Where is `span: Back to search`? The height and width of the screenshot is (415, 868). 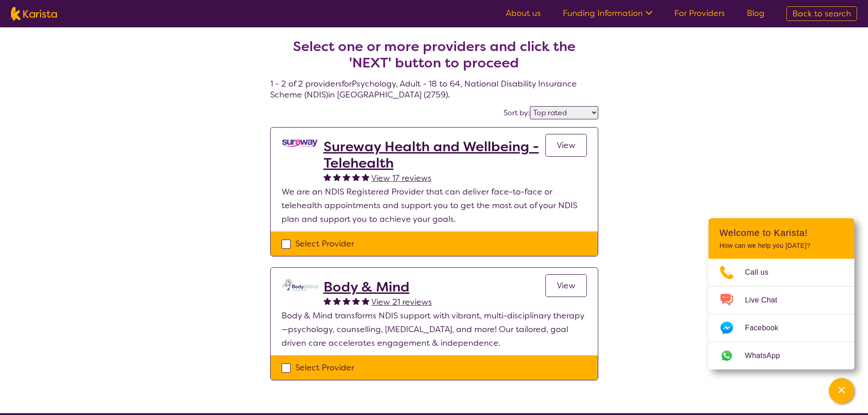 span: Back to search is located at coordinates (822, 14).